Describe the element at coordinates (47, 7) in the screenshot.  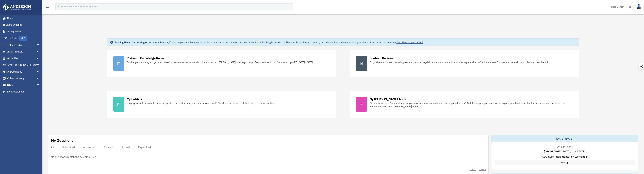
I see `i: menu` at that location.